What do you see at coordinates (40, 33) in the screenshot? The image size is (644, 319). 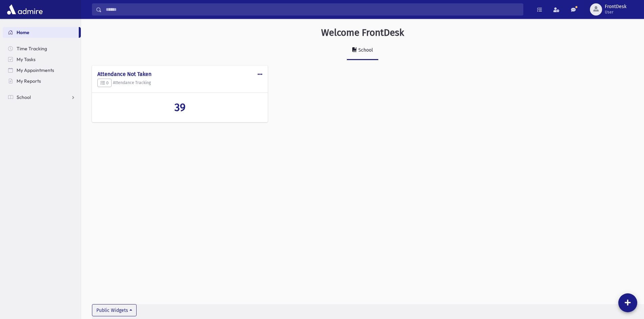 I see `a: Home` at bounding box center [40, 33].